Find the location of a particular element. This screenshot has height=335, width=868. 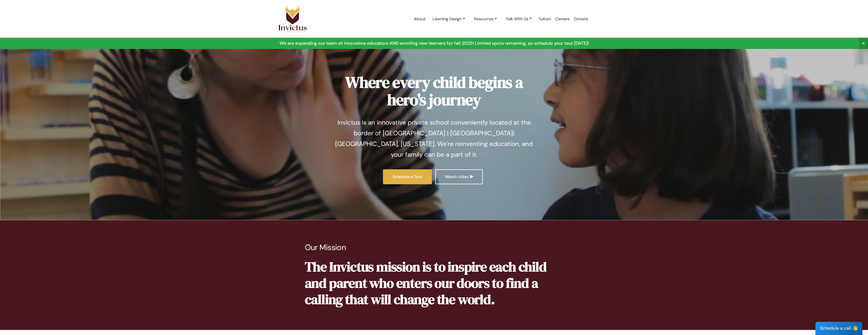

img: Logo is located at coordinates (293, 19).